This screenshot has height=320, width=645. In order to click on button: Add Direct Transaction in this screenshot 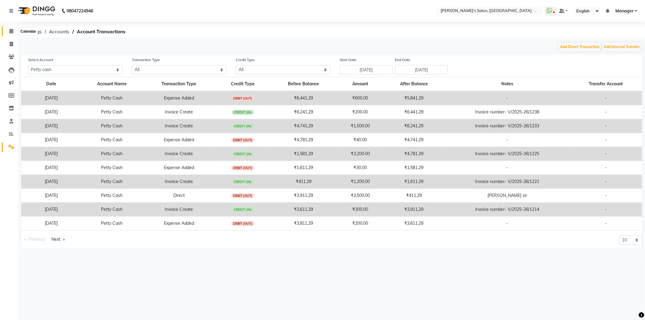, I will do `click(580, 47)`.